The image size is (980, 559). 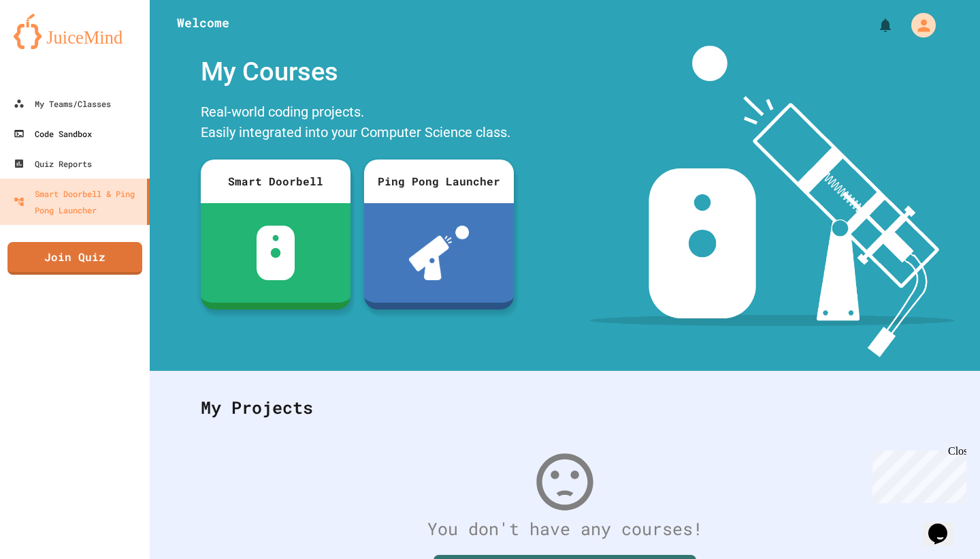 What do you see at coordinates (773, 201) in the screenshot?
I see `img: banner-image-my-projects.png` at bounding box center [773, 201].